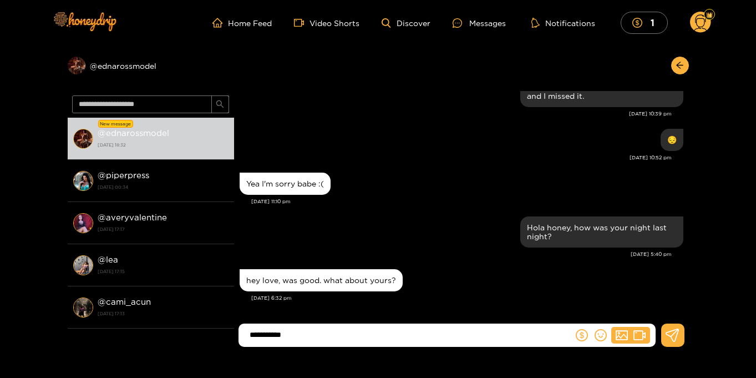 This screenshot has height=378, width=756. What do you see at coordinates (285, 184) in the screenshot?
I see `div: Yea I'm sorry babe :(` at bounding box center [285, 184].